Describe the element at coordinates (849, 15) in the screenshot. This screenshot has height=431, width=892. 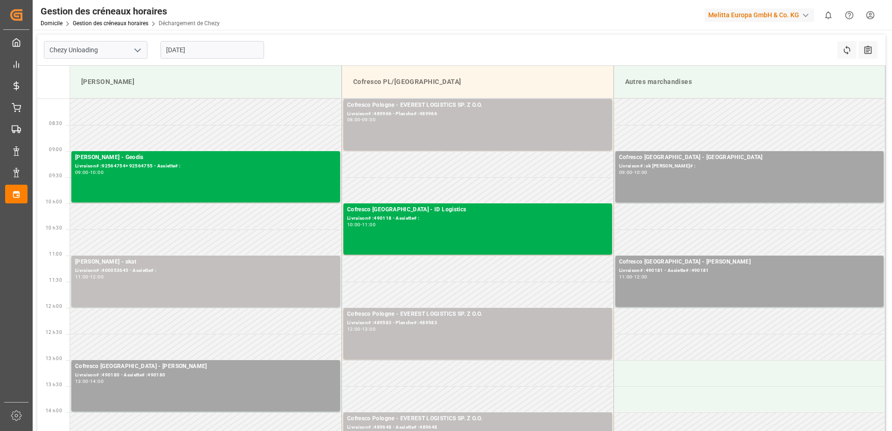
I see `button: Centre d’aide` at that location.